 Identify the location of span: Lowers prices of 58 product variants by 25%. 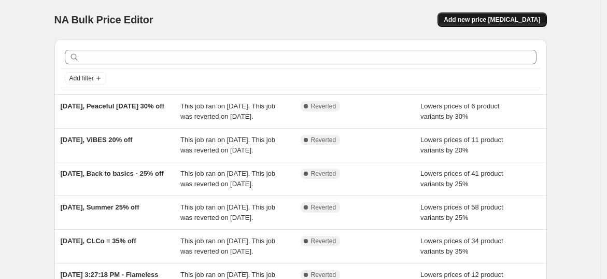
(462, 212).